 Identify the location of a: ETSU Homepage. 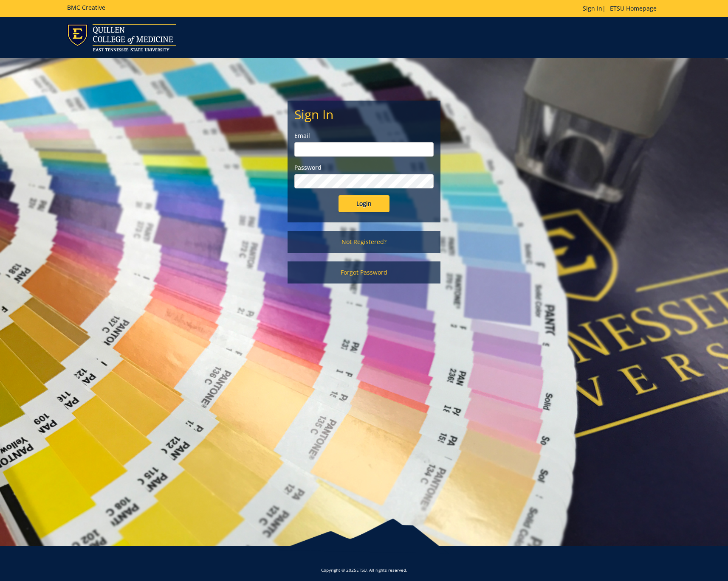
(633, 8).